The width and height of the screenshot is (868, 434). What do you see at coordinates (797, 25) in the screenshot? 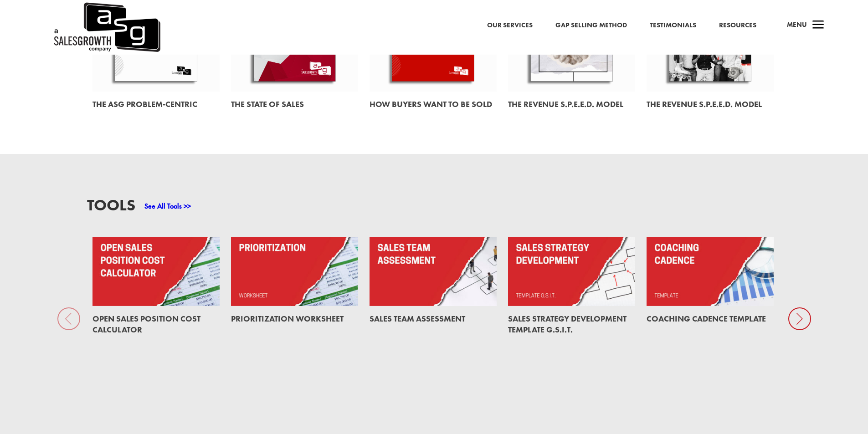
I see `span: Menu` at bounding box center [797, 25].